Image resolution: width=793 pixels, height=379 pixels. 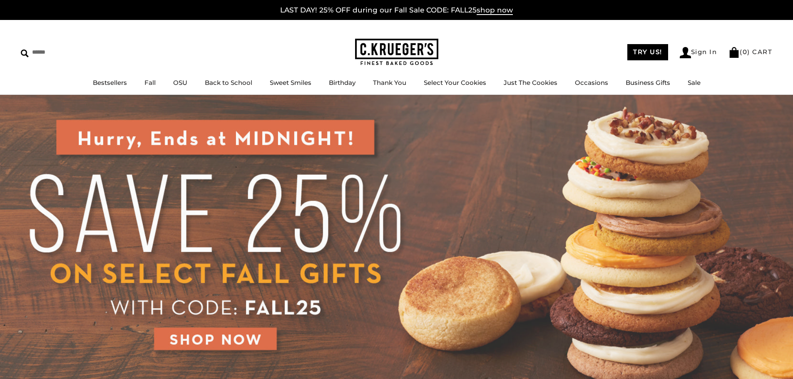 What do you see at coordinates (592, 82) in the screenshot?
I see `a: Occasions` at bounding box center [592, 82].